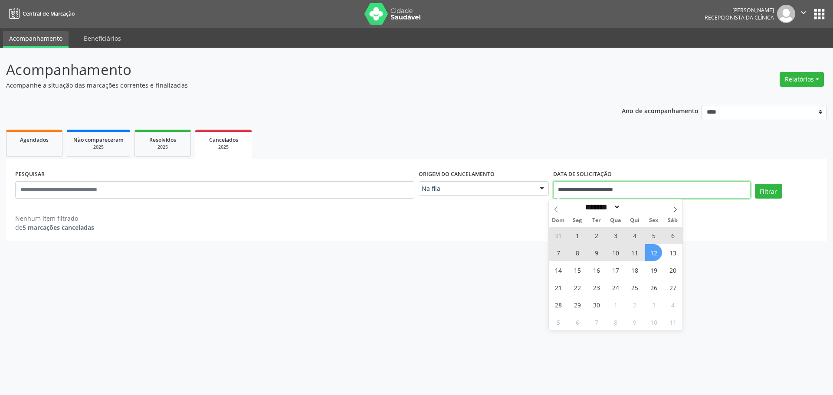  What do you see at coordinates (634, 305) in the screenshot?
I see `span: Outubro 2, 2025` at bounding box center [634, 305].